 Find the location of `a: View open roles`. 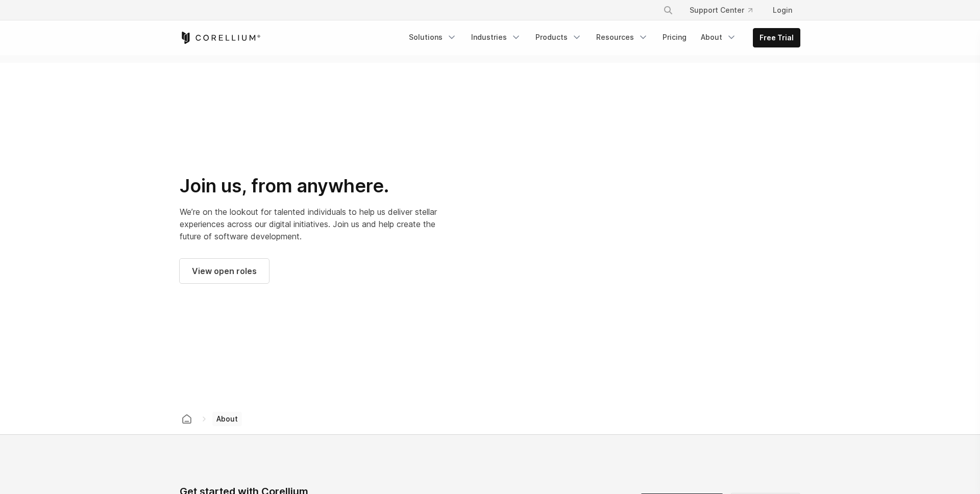

a: View open roles is located at coordinates (224, 271).